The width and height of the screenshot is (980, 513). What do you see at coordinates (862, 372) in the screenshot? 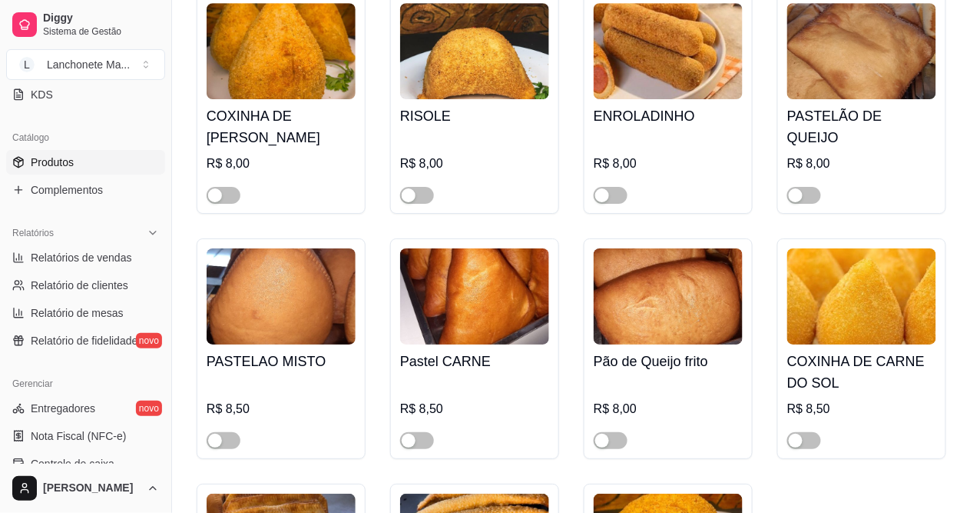
I see `h4: COXINHA DE CARNE DO SOL` at bounding box center [862, 372].